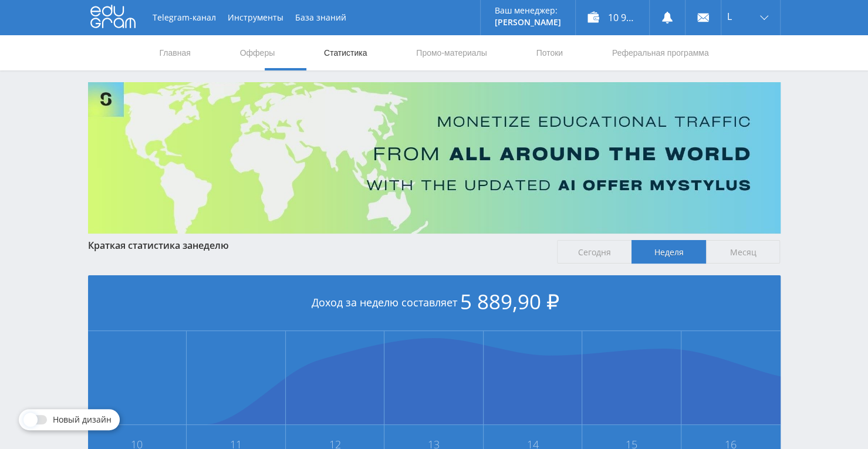 This screenshot has width=868, height=449. Describe the element at coordinates (594, 252) in the screenshot. I see `span: Сегодня` at that location.